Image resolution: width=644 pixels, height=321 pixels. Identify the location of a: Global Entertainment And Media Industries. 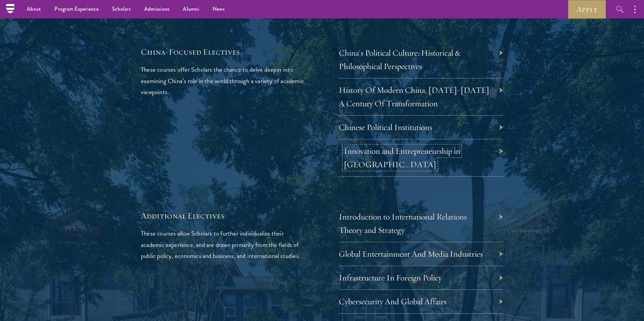
(411, 254).